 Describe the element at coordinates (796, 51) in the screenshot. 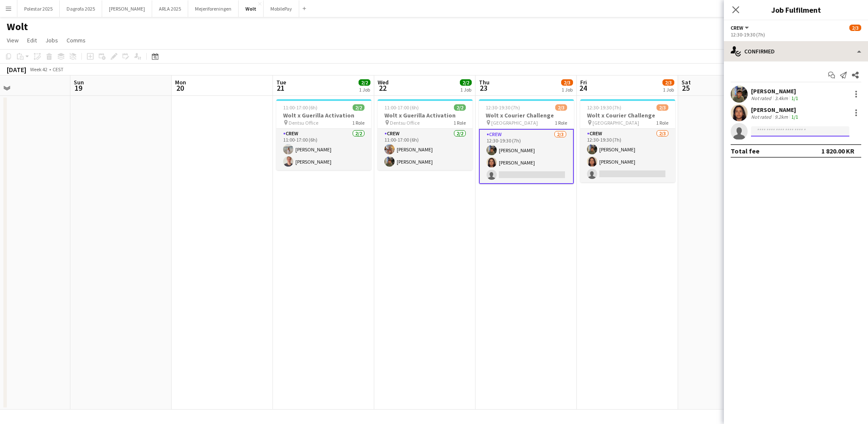

I see `div: Confirmed` at that location.